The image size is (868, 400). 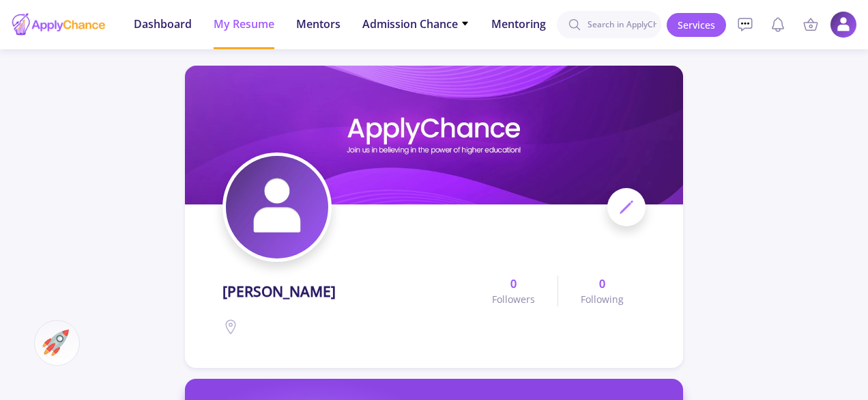 What do you see at coordinates (163, 24) in the screenshot?
I see `span: Dashboard` at bounding box center [163, 24].